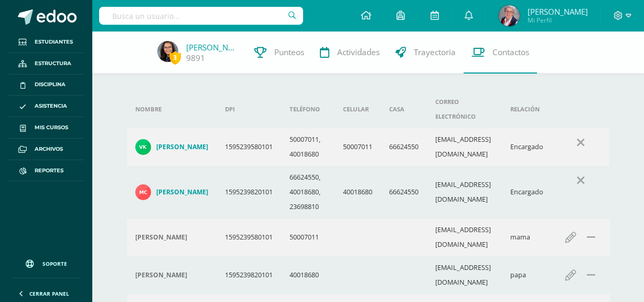 Image resolution: width=644 pixels, height=302 pixels. I want to click on a: Estudiantes, so click(46, 42).